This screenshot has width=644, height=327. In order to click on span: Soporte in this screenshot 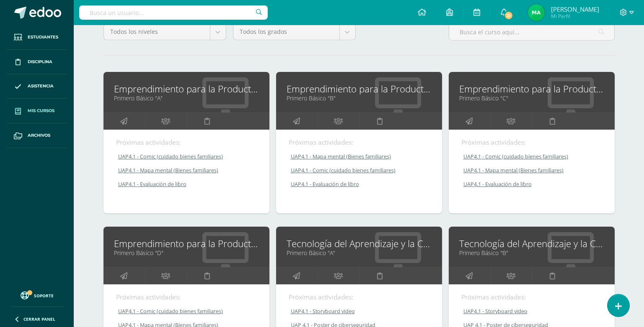, I will do `click(44, 296)`.